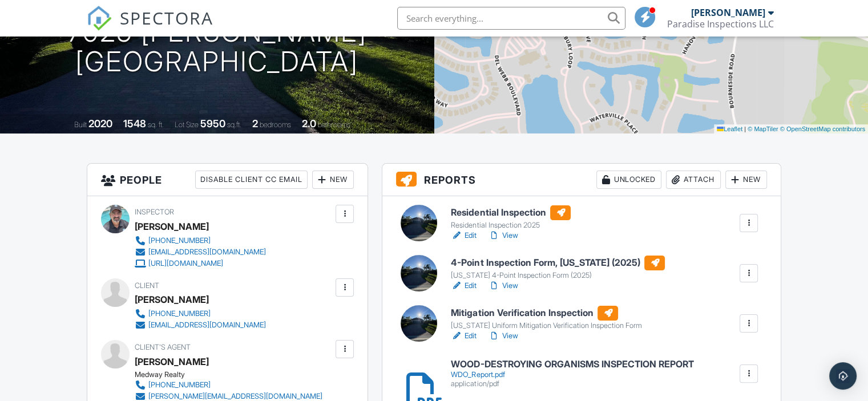 The image size is (868, 401). Describe the element at coordinates (156, 124) in the screenshot. I see `span: sq. ft.` at that location.